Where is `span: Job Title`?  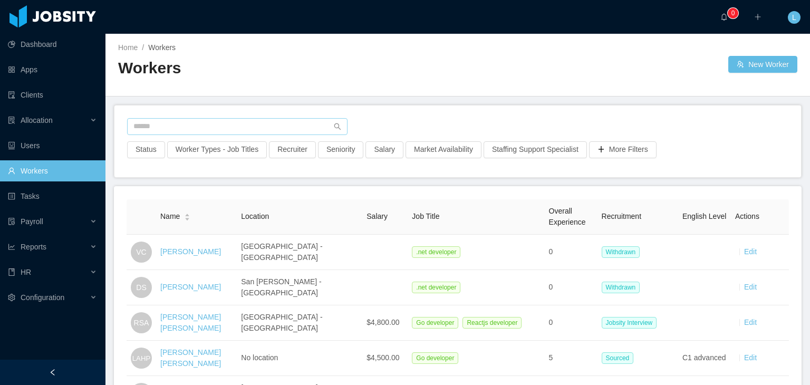 span: Job Title is located at coordinates (426, 216).